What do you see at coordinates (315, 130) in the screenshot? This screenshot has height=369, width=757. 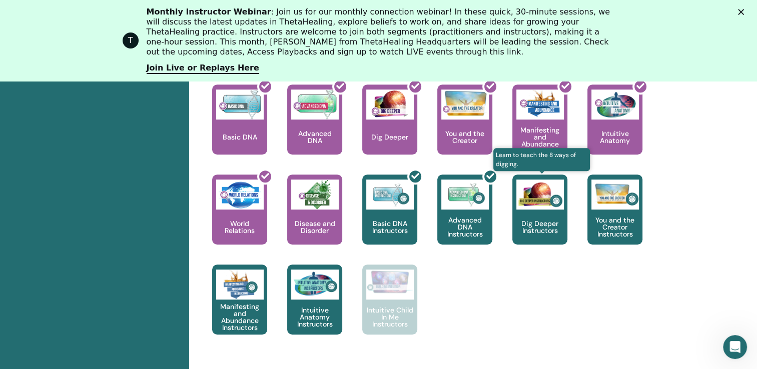 I see `a: Advanced DNA Advanced DNA` at bounding box center [315, 130].